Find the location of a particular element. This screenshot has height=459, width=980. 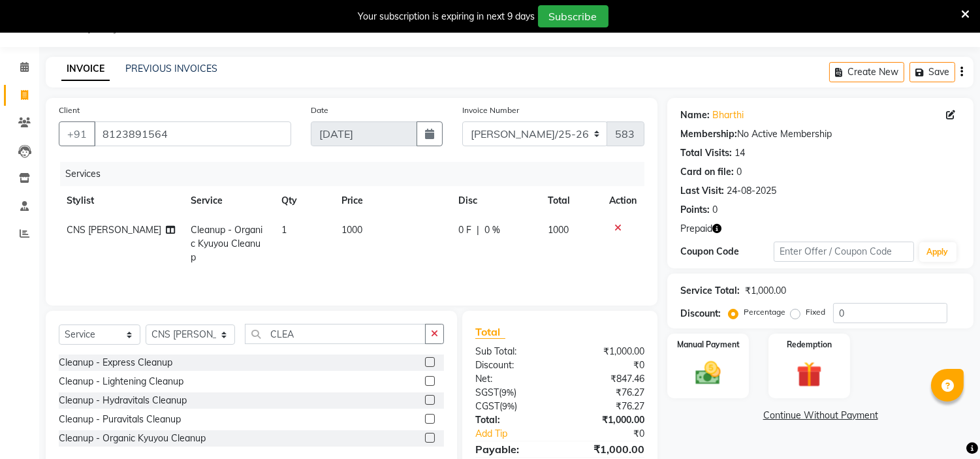

label: Date is located at coordinates (319, 110).